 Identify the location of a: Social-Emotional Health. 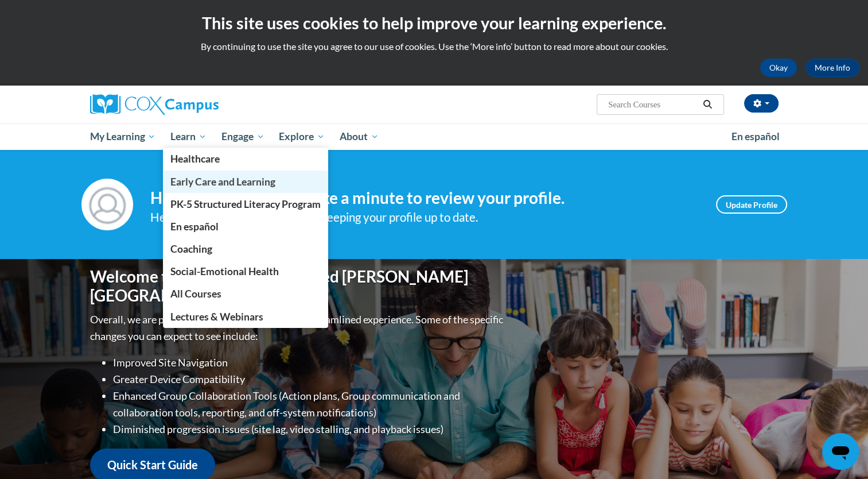
(246, 271).